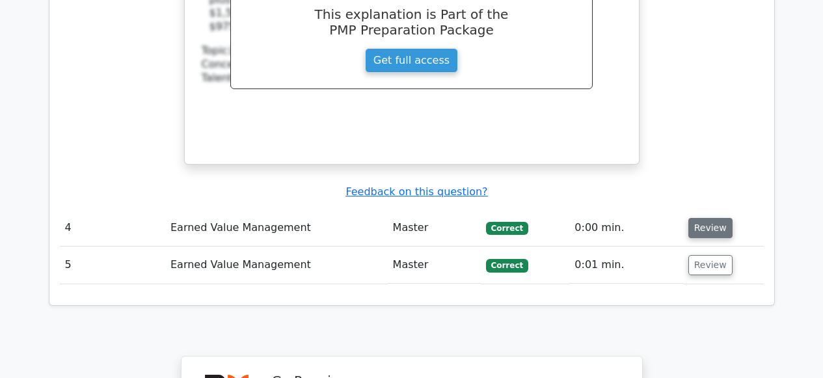  What do you see at coordinates (626, 228) in the screenshot?
I see `td: 0:00 min.` at bounding box center [626, 228].